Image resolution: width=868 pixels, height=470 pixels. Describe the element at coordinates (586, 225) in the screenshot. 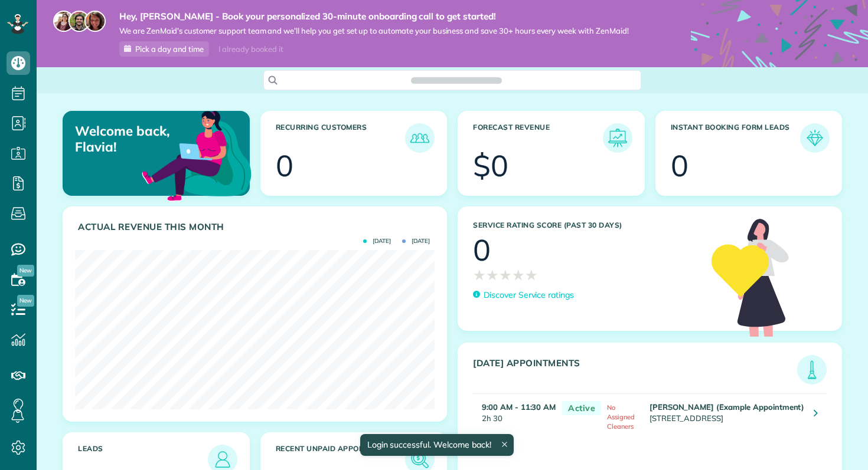

I see `h3: Service Rating score (past 30 days)` at that location.